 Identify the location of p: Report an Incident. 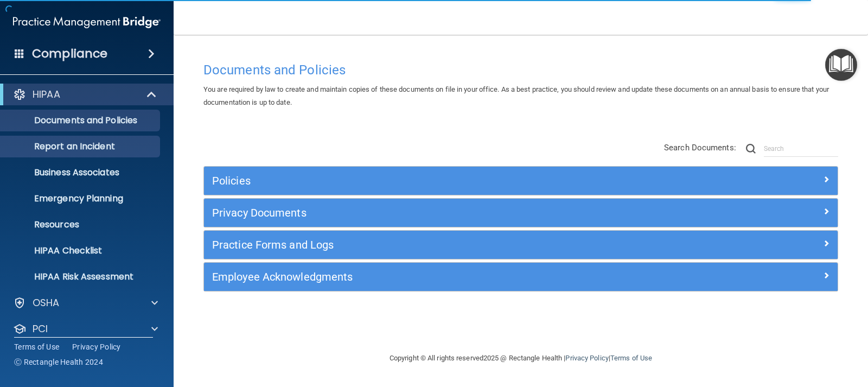
(81, 147).